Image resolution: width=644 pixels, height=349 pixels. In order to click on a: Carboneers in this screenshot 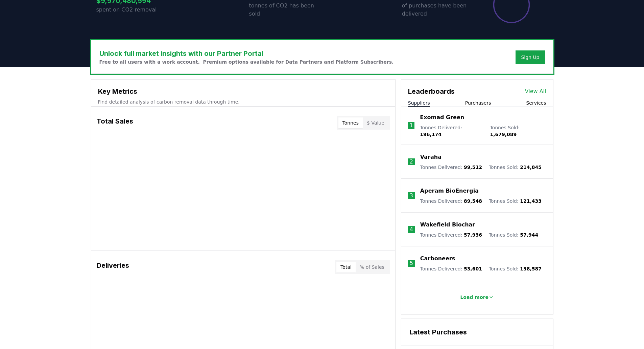, I will do `click(437, 259)`.